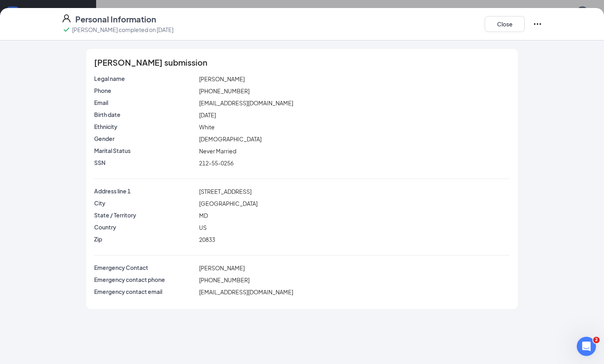  I want to click on p: Address line 1, so click(145, 191).